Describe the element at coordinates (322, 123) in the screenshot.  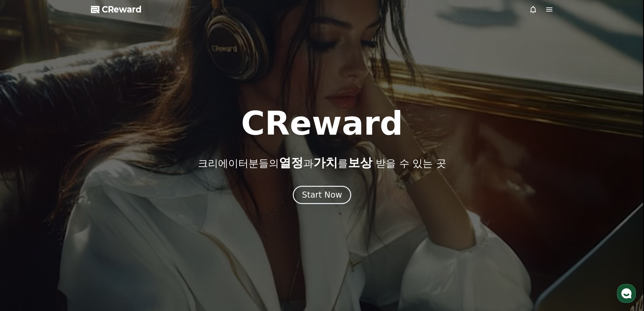
I see `h1: CReward` at that location.